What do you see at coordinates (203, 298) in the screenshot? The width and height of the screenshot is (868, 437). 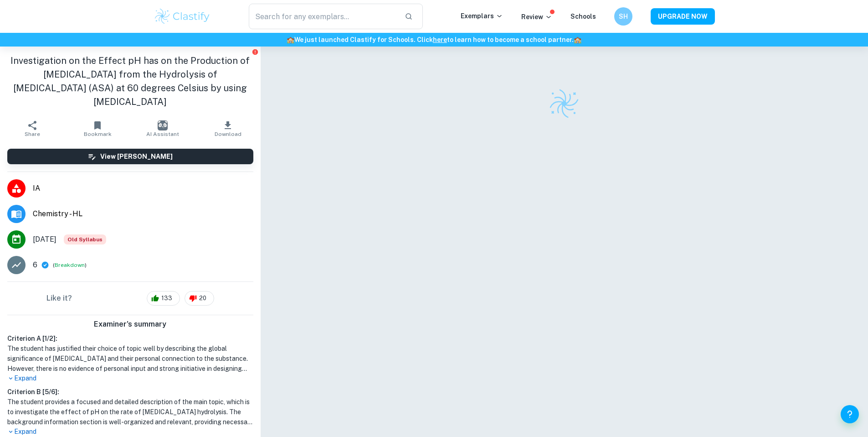 I see `span: 20` at bounding box center [203, 298].